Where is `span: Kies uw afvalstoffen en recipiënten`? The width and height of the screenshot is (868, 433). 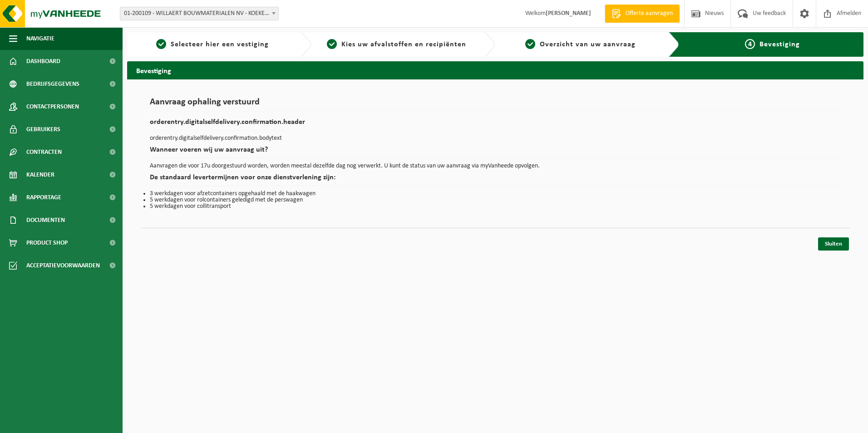
span: Kies uw afvalstoffen en recipiënten is located at coordinates (404, 44).